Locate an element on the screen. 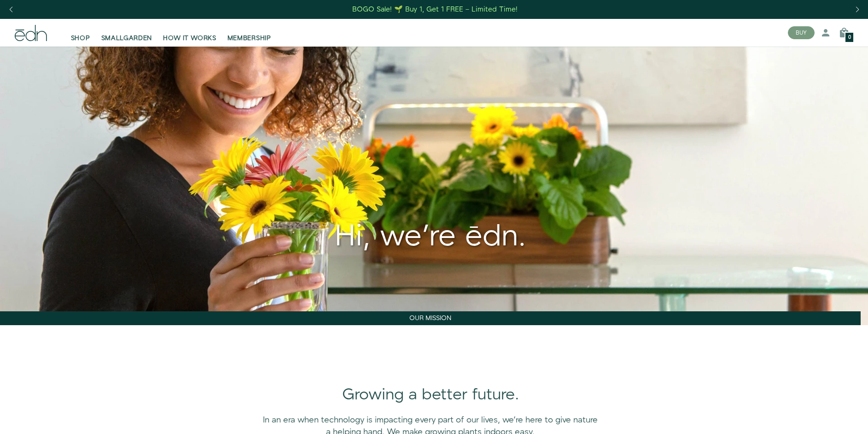  button: BUY is located at coordinates (801, 33).